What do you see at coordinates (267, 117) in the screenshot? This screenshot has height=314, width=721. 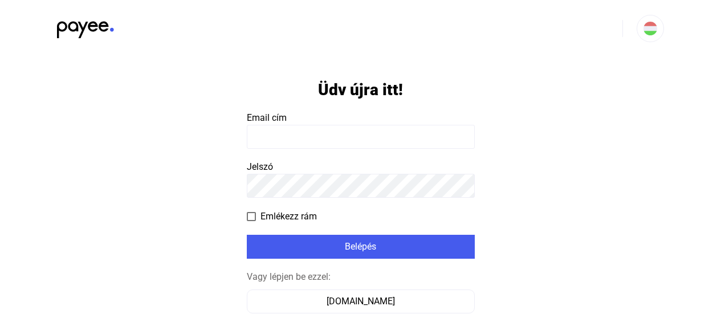 I see `span: Email cím` at bounding box center [267, 117].